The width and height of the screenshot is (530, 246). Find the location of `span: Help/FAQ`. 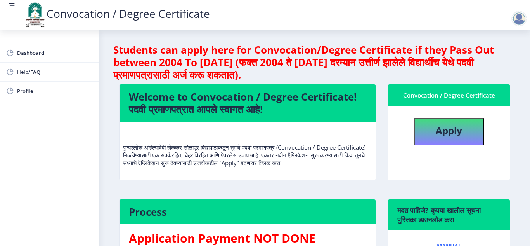

span: Help/FAQ is located at coordinates (55, 72).